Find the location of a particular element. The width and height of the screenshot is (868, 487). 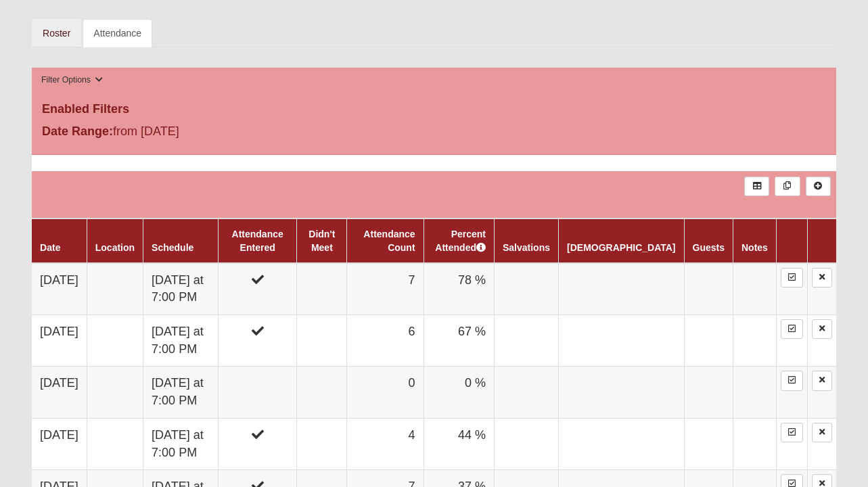

button: Filter Options is located at coordinates (71, 80).